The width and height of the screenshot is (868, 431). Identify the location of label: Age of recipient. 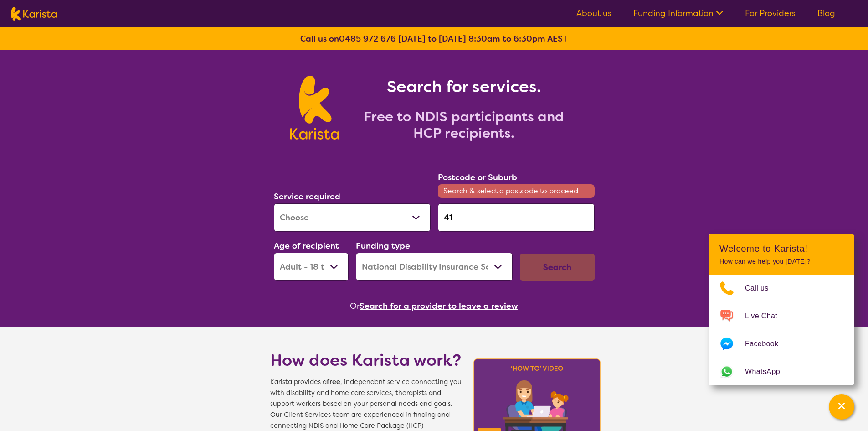
(306, 246).